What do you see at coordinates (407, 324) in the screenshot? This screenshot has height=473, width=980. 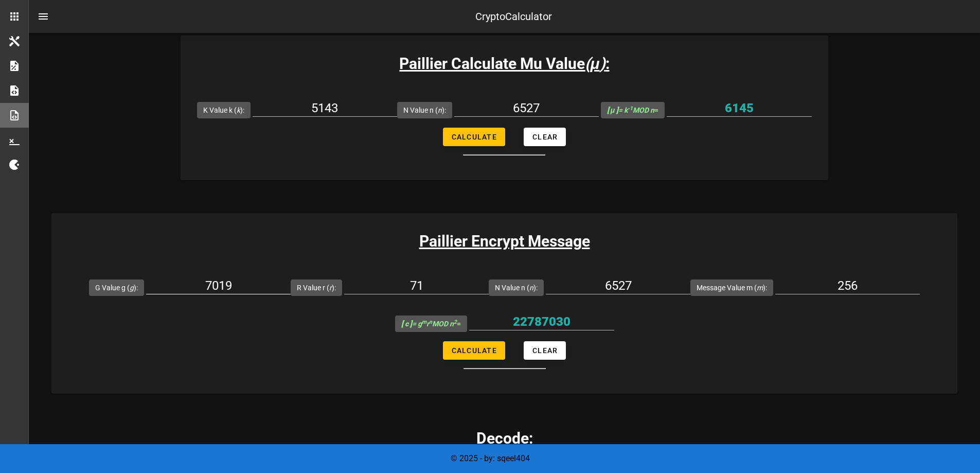 I see `b: [ c ]` at bounding box center [407, 324].